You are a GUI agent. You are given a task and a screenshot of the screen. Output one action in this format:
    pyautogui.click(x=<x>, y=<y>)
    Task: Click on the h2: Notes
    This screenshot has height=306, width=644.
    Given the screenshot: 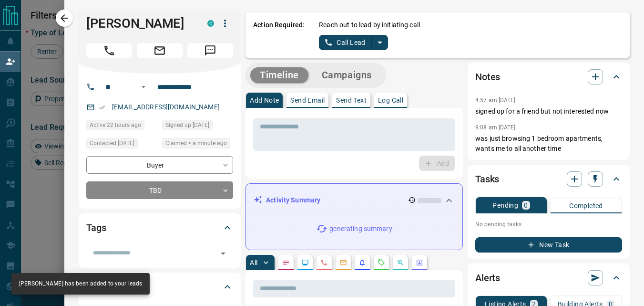 What is the action you would take?
    pyautogui.click(x=488, y=77)
    